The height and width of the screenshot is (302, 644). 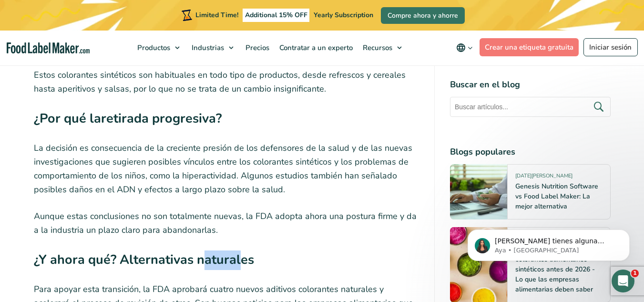 What do you see at coordinates (153, 48) in the screenshot?
I see `span: Productos` at bounding box center [153, 48].